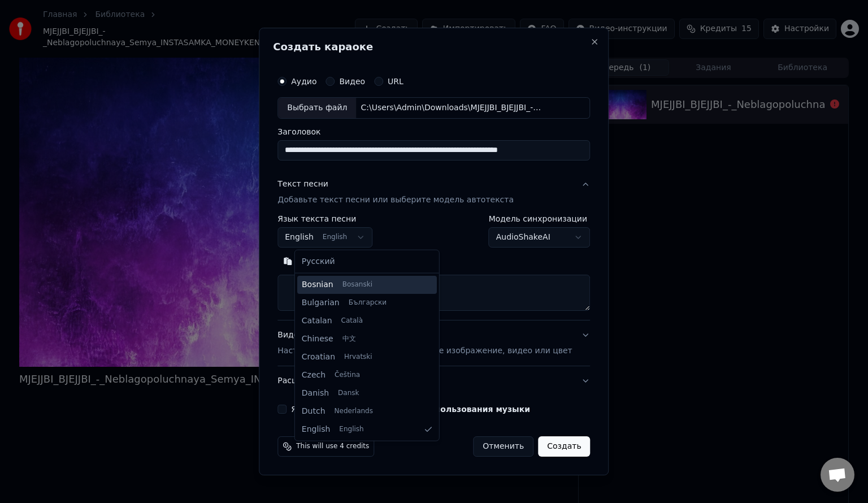  I want to click on span: Русский, so click(318, 262).